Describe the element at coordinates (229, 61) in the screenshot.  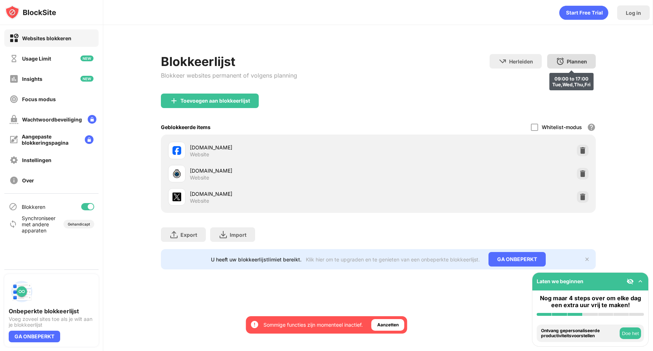
I see `div: Blokkeerlijst` at that location.